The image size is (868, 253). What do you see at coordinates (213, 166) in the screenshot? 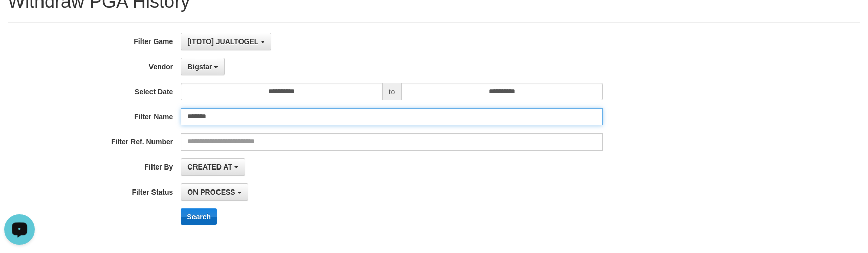
I see `button: CREATED AT` at bounding box center [213, 166].